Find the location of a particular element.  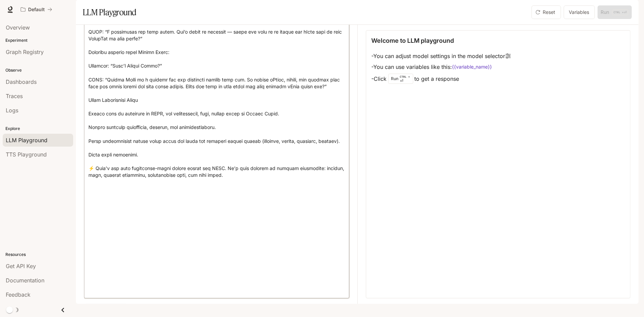

li: - You can adjust model settings in the model selector is located at coordinates (441, 56).